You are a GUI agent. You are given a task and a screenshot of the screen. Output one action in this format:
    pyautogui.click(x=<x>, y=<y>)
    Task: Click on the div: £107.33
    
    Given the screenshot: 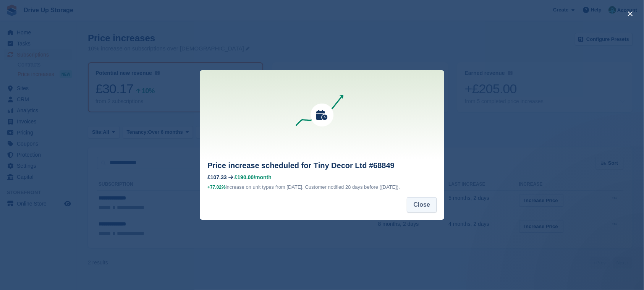 What is the action you would take?
    pyautogui.click(x=217, y=178)
    